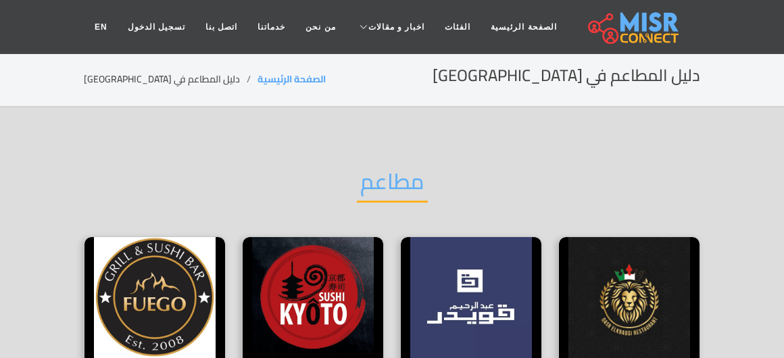 This screenshot has height=358, width=784. What do you see at coordinates (390, 27) in the screenshot?
I see `a: اخبار و مقالات` at bounding box center [390, 27].